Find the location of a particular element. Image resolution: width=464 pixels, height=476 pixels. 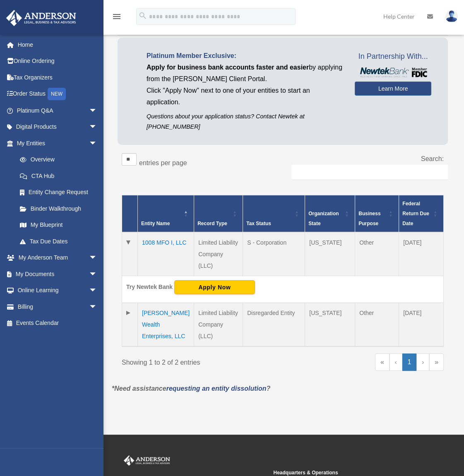

img: User Pic is located at coordinates (452, 16).